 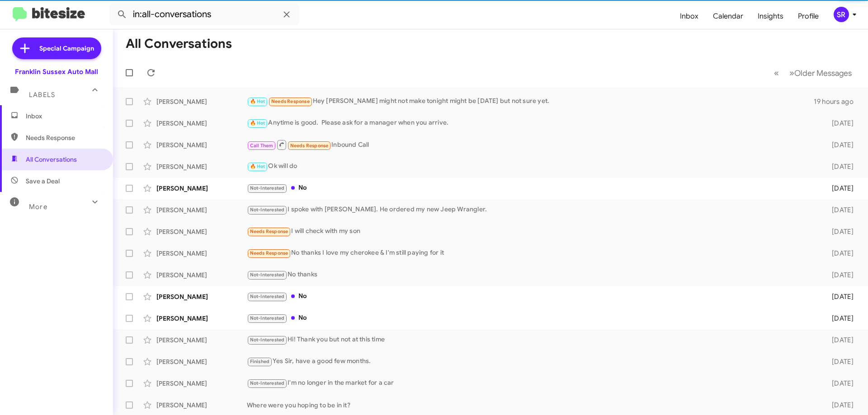 What do you see at coordinates (532, 166) in the screenshot?
I see `div: Ok will do` at bounding box center [532, 166].